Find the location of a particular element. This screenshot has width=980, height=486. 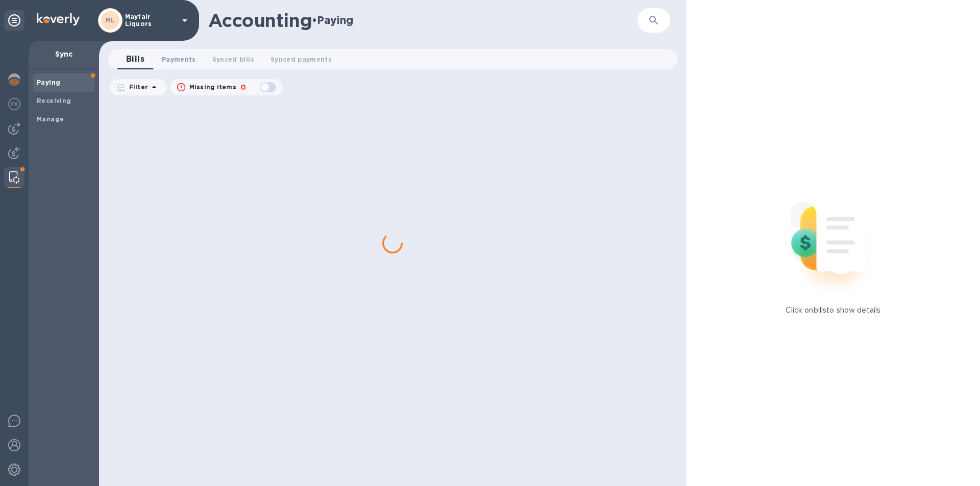

p: Missing items is located at coordinates (213, 87).